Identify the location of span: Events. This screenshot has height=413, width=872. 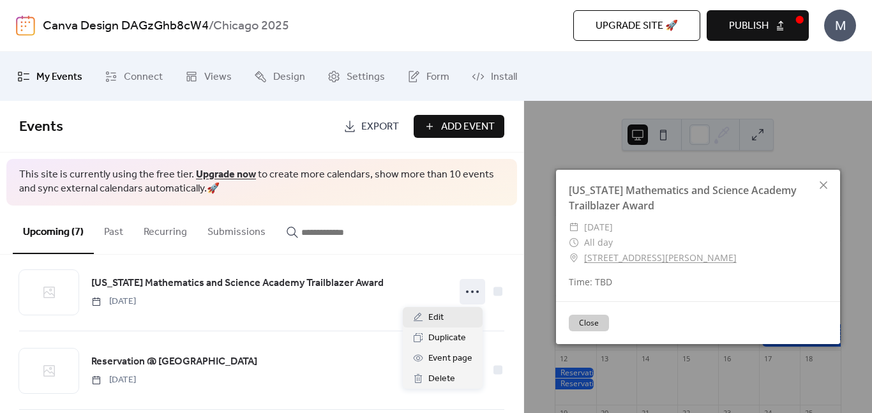
(41, 127).